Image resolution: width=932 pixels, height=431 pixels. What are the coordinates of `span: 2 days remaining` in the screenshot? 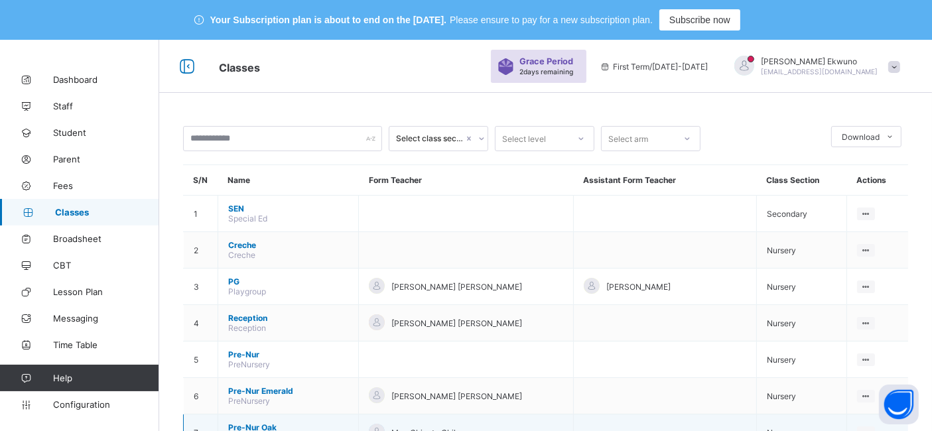 It's located at (546, 72).